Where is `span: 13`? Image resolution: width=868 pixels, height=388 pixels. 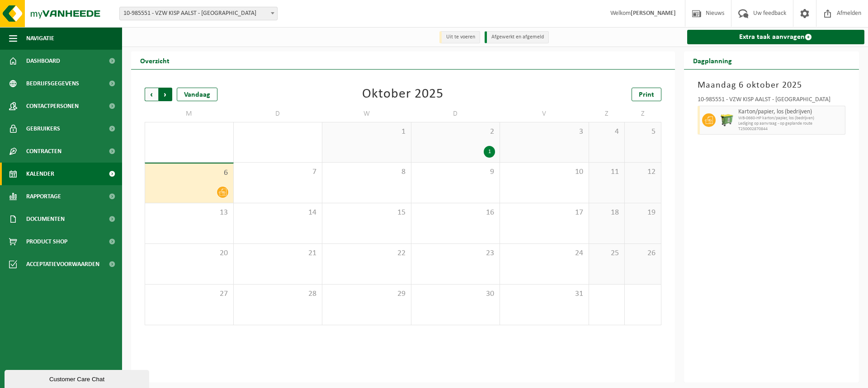
span: 13 is located at coordinates (189, 213).